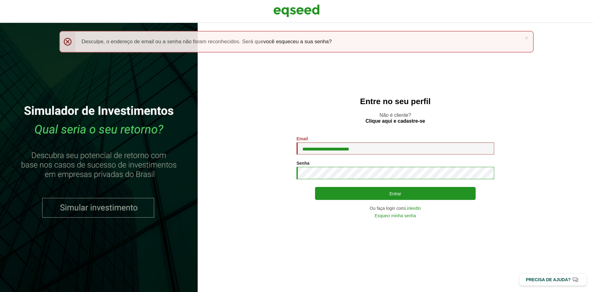 Image resolution: width=593 pixels, height=292 pixels. Describe the element at coordinates (297, 41) in the screenshot. I see `a: você esqueceu a sua senha?` at that location.